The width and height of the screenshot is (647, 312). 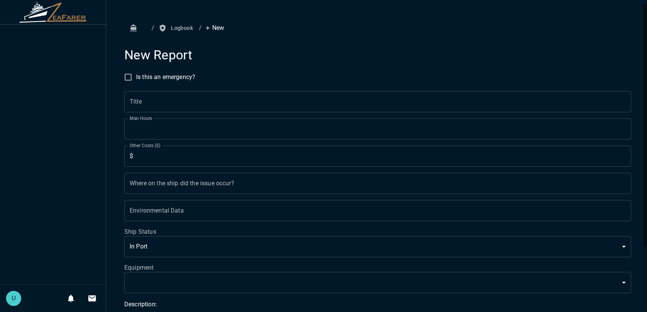 What do you see at coordinates (92, 299) in the screenshot?
I see `button: Invitations` at bounding box center [92, 299].